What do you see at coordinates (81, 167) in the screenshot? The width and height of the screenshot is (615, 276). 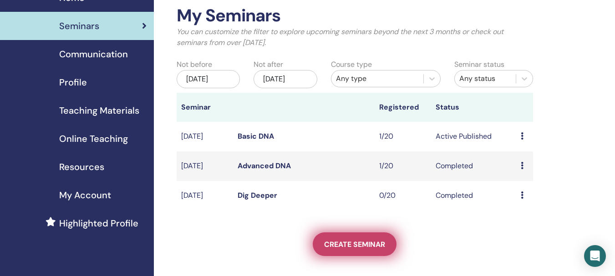 I see `span: Resources` at bounding box center [81, 167].